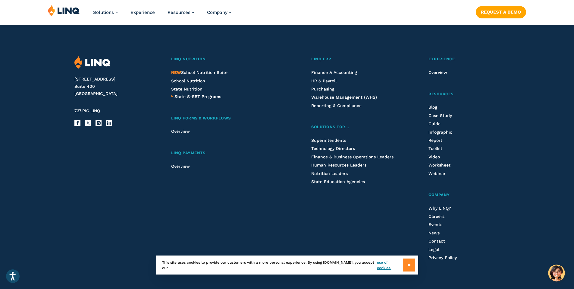  What do you see at coordinates (440, 132) in the screenshot?
I see `span: Infographic` at bounding box center [440, 132].